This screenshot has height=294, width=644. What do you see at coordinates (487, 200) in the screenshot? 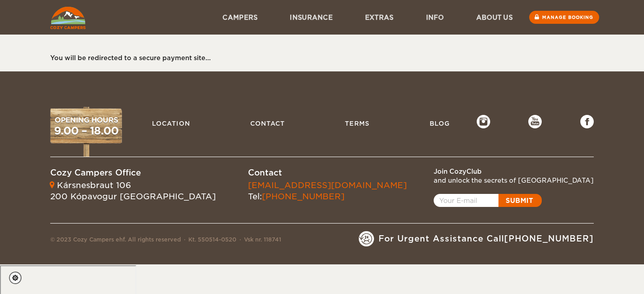
I see `a: Open popup` at bounding box center [487, 200].